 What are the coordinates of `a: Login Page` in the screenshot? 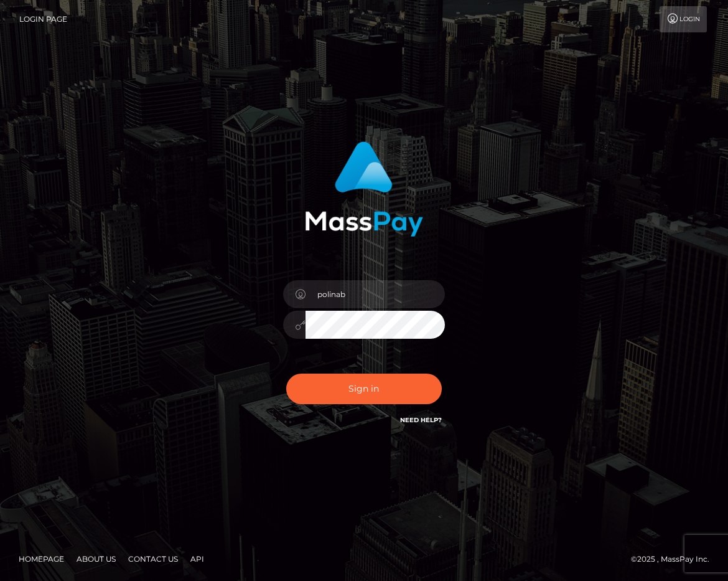 It's located at (43, 20).